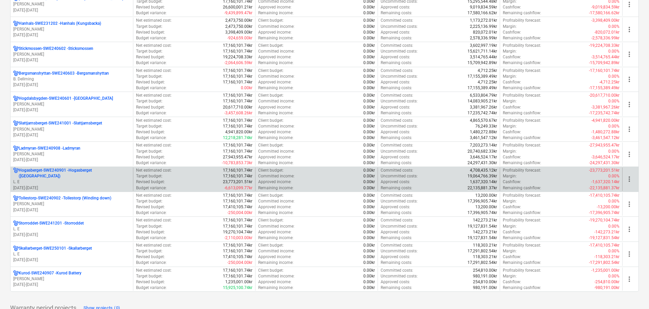 This screenshot has width=649, height=309. What do you see at coordinates (604, 71) in the screenshot?
I see `p: -17,160,101.74kr` at bounding box center [604, 71].